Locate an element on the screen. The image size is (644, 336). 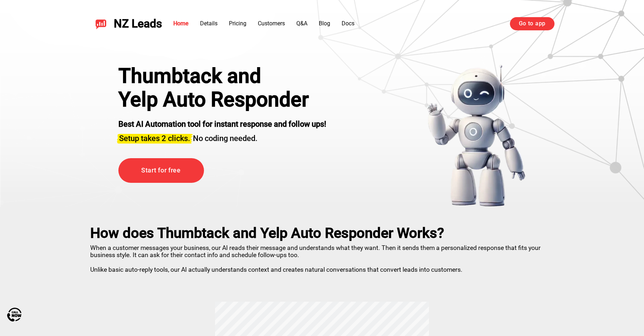
img: NZ Leads logo is located at coordinates (101, 24).